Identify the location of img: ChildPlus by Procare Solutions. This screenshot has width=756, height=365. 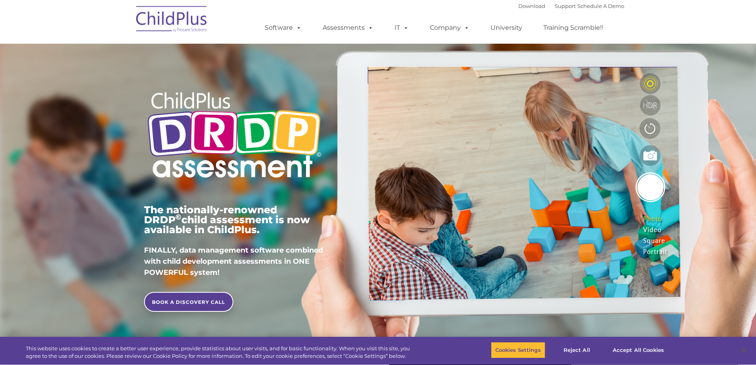
(172, 20).